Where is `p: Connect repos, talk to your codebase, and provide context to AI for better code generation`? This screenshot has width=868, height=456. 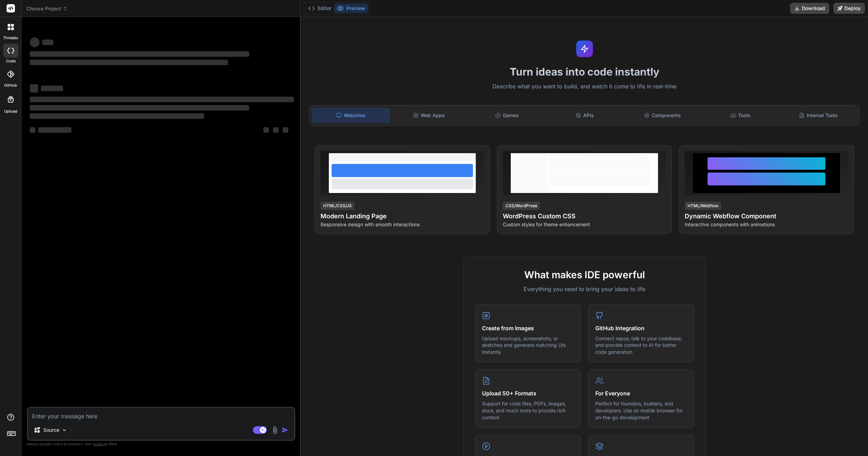 p: Connect repos, talk to your codebase, and provide context to AI for better code generation is located at coordinates (641, 345).